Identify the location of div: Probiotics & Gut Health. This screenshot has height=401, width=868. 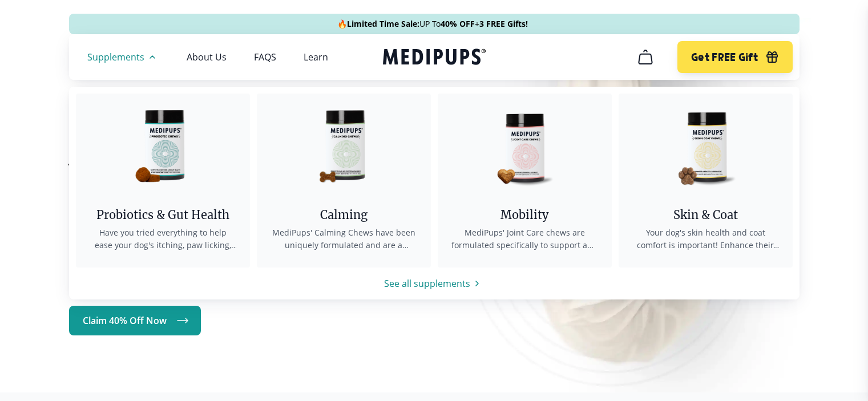
(162, 215).